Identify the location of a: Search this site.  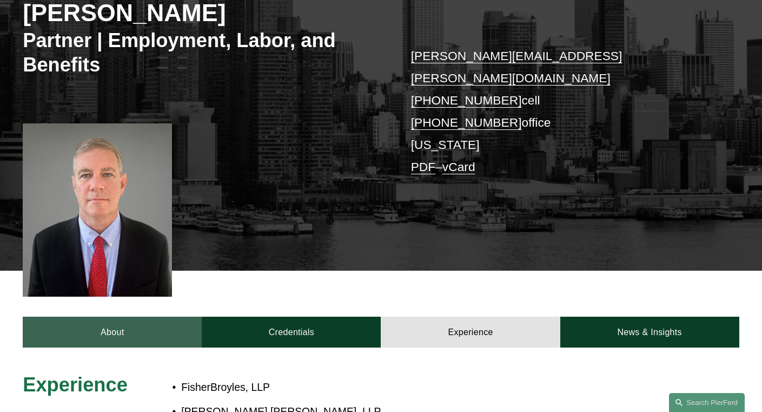
(707, 402).